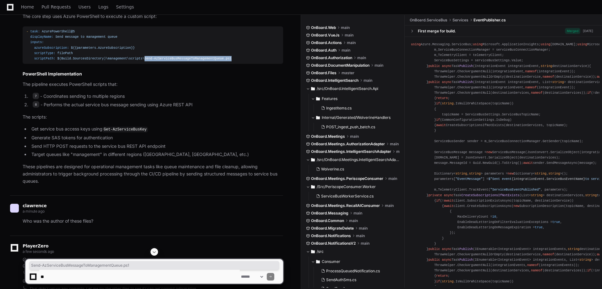 The image size is (602, 289). Describe the element at coordinates (35, 31) in the screenshot. I see `span: task:` at that location.